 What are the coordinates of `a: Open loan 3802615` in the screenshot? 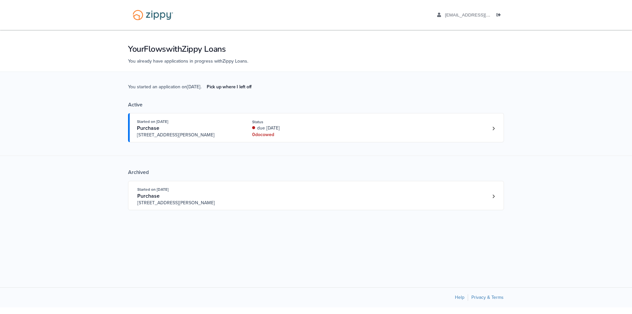 It's located at (316, 195).